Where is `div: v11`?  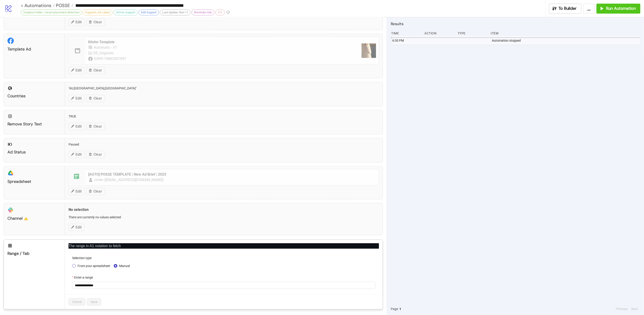 div: v11 is located at coordinates (220, 12).